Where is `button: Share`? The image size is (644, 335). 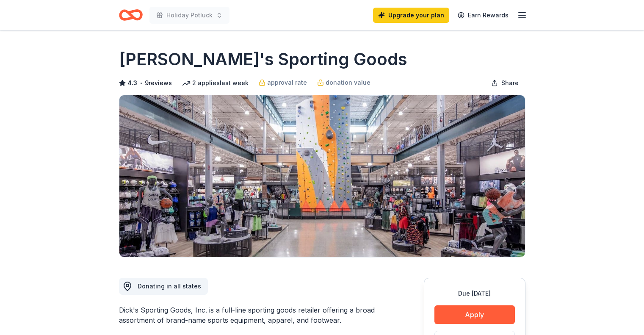 button: Share is located at coordinates (505, 83).